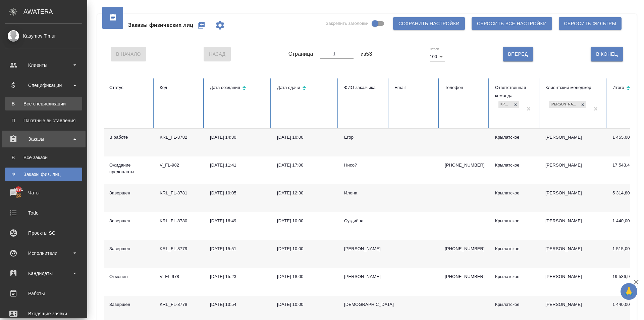  What do you see at coordinates (180, 137) in the screenshot?
I see `div: KRL_FL-8782` at bounding box center [180, 137].